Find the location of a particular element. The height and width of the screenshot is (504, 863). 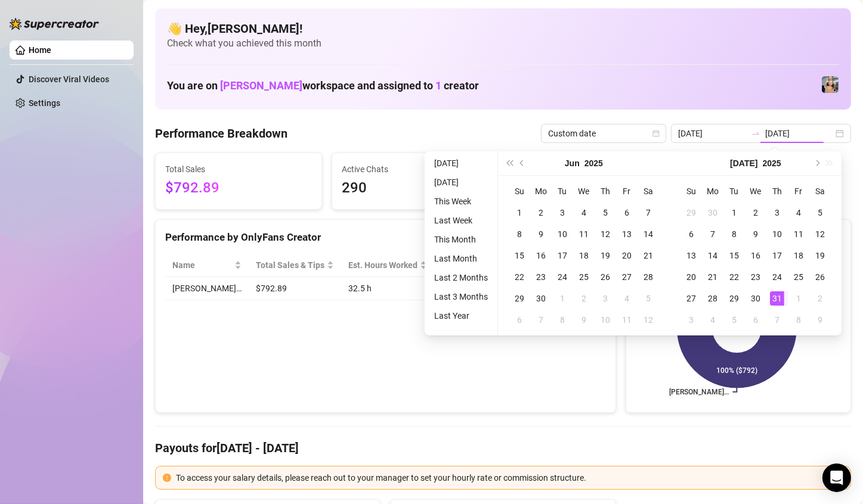

td: 2025-08-04 is located at coordinates (713, 321).